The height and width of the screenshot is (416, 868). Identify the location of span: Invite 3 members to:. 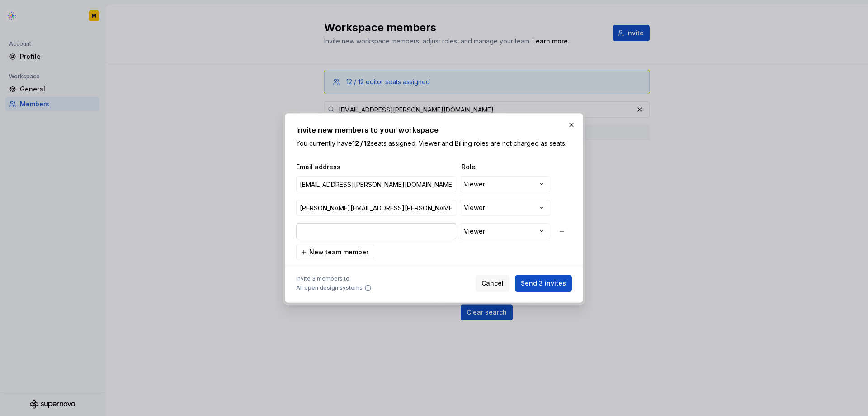
(334, 279).